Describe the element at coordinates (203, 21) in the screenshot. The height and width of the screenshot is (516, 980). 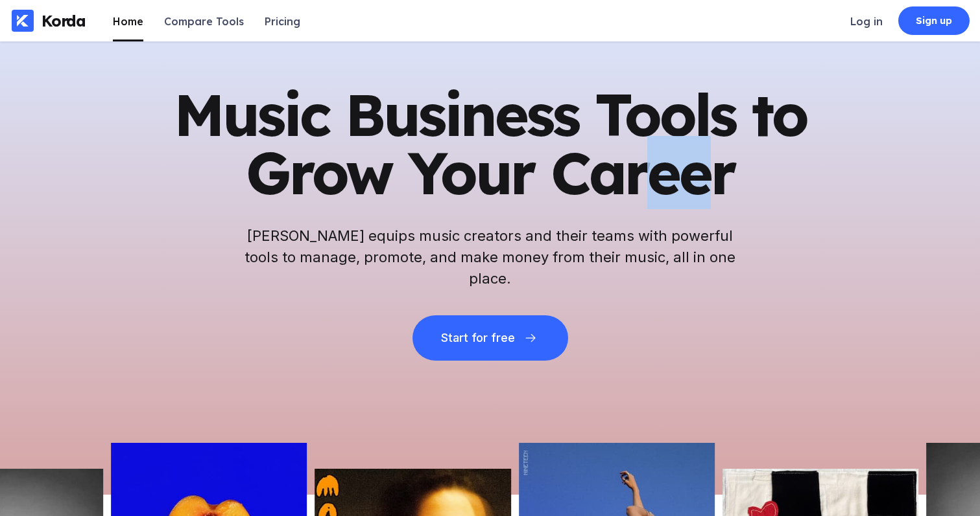
I see `div: Compare Tools` at that location.